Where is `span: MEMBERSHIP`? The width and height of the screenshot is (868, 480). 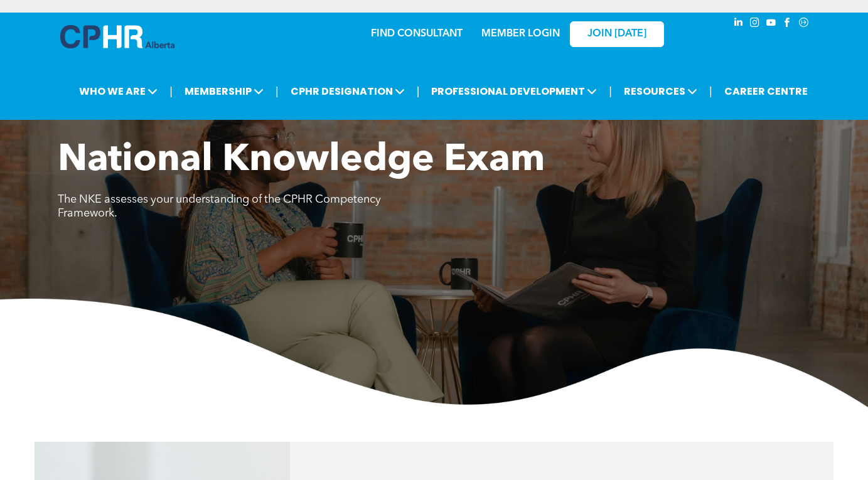 span: MEMBERSHIP is located at coordinates (224, 91).